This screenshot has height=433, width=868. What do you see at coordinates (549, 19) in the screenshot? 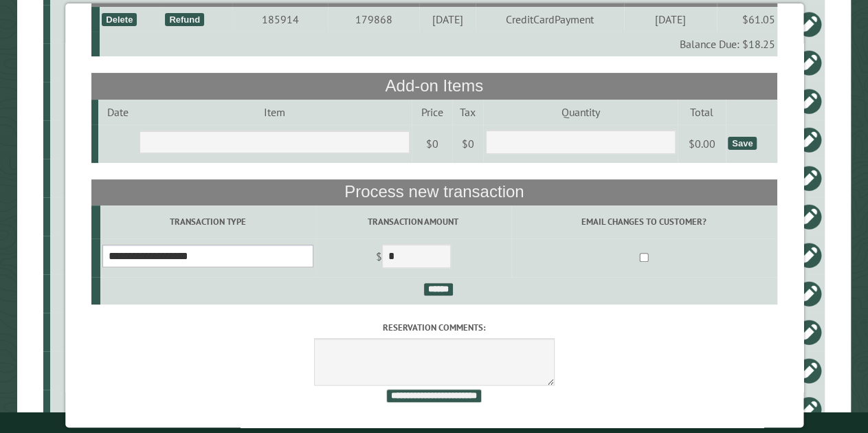
I see `td: CreditCardPayment` at bounding box center [549, 19].